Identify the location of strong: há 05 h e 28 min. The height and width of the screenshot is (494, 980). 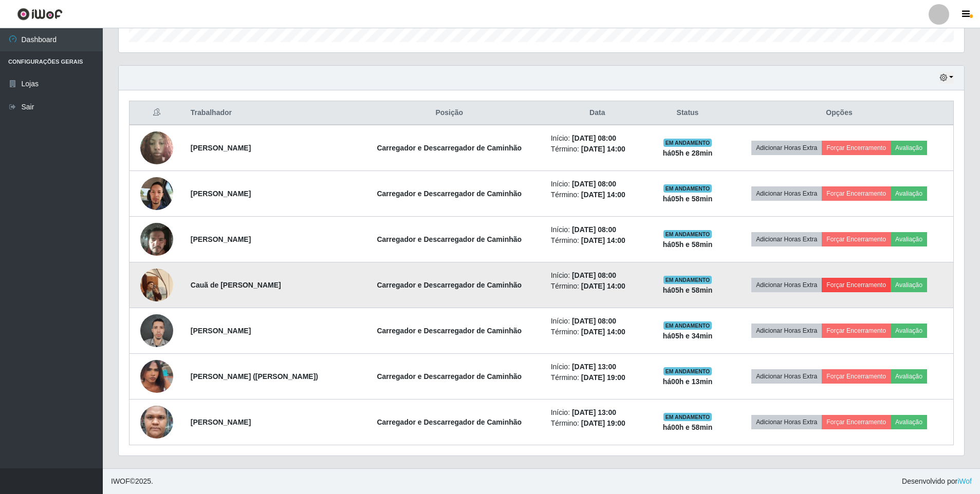
(688, 153).